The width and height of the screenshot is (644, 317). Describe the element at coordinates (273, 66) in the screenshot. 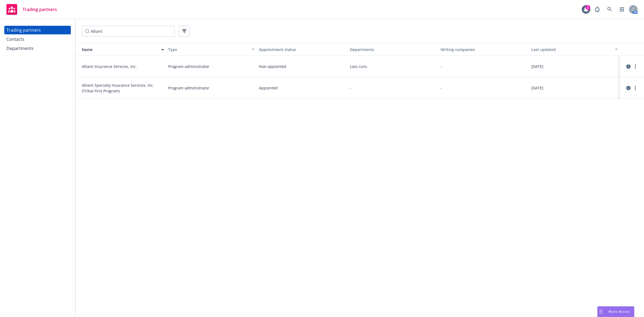

I see `span: Non-appointed` at that location.